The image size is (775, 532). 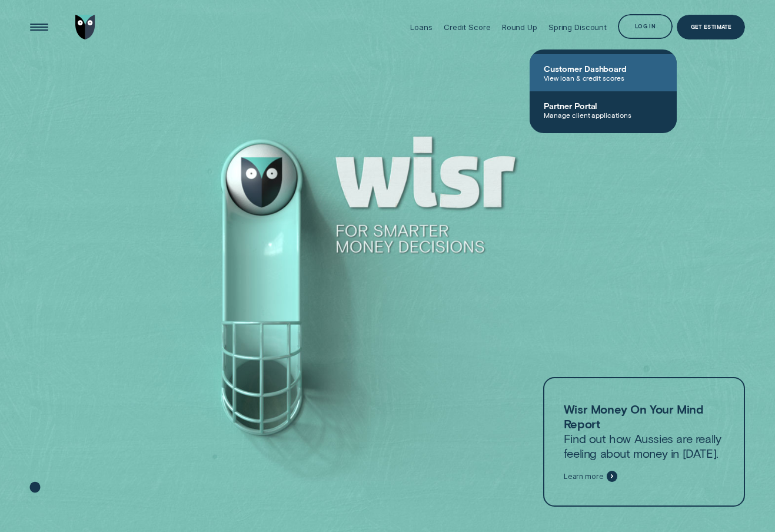 I want to click on strong: Wisr Money On Your Mind Report, so click(x=634, y=416).